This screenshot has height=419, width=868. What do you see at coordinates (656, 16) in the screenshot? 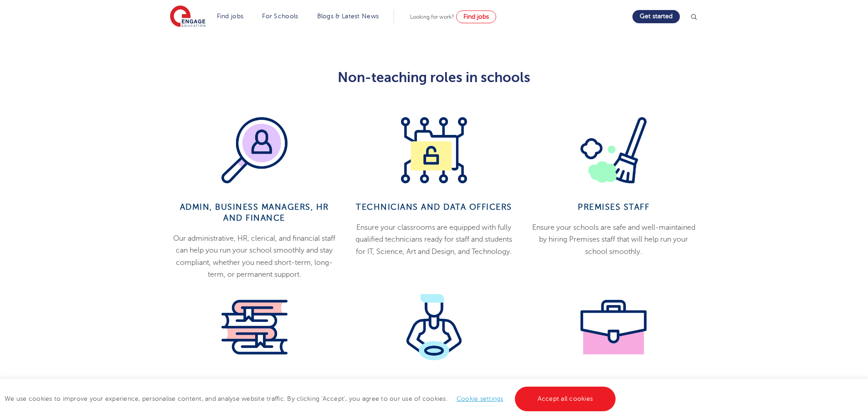
I see `a: Get started` at bounding box center [656, 16].